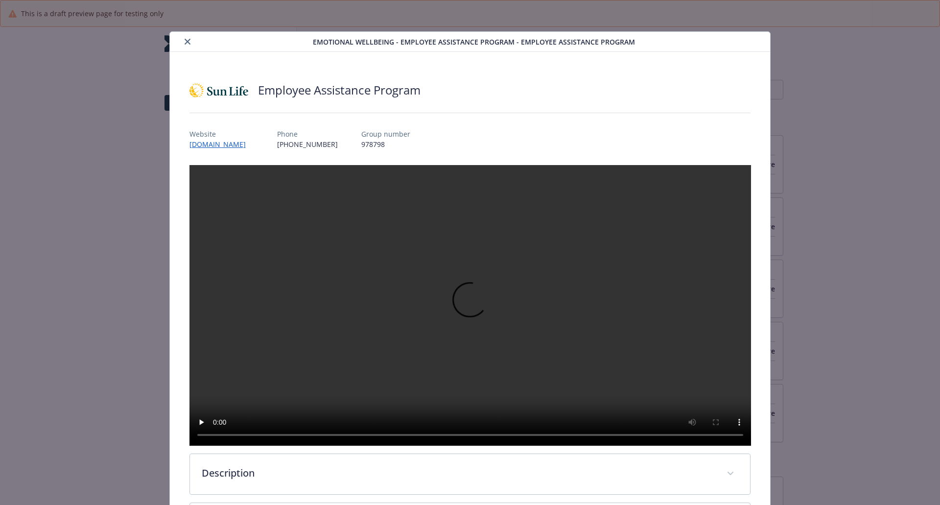  Describe the element at coordinates (339, 90) in the screenshot. I see `h2: Employee Assistance Program` at that location.